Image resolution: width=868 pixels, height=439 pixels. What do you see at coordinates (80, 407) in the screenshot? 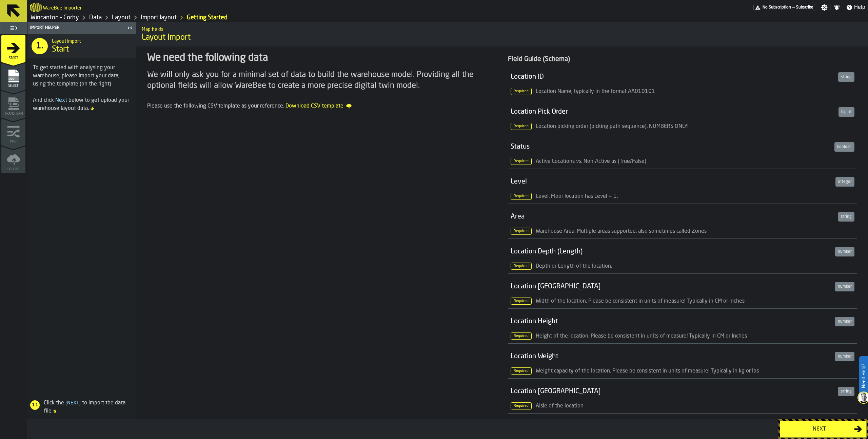
I see `div: Click the to import the data file` at bounding box center [80, 407].